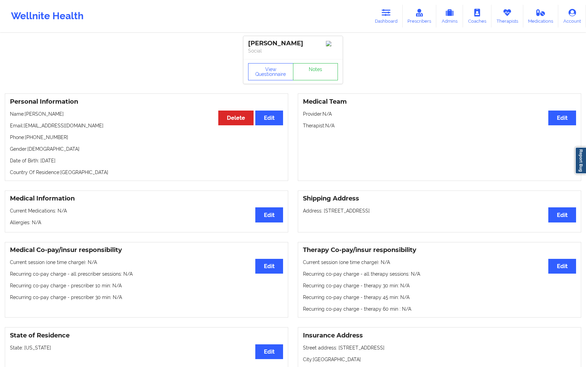 This screenshot has width=586, height=367. What do you see at coordinates (572, 16) in the screenshot?
I see `a: Account` at bounding box center [572, 16].